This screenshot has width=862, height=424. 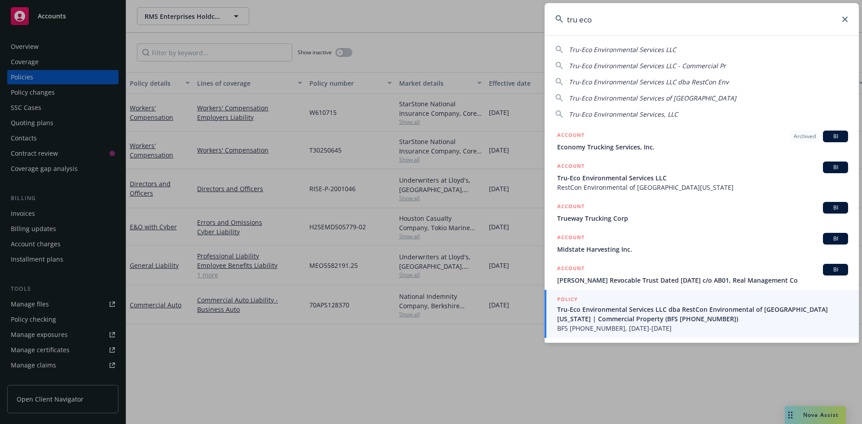 What do you see at coordinates (623, 114) in the screenshot?
I see `span: Tru-Eco Environmental Services, LLC` at bounding box center [623, 114].